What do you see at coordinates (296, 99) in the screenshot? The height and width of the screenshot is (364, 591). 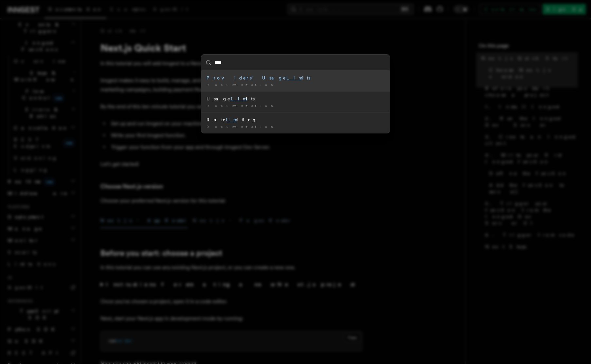 I see `div: Usage its` at bounding box center [296, 99].